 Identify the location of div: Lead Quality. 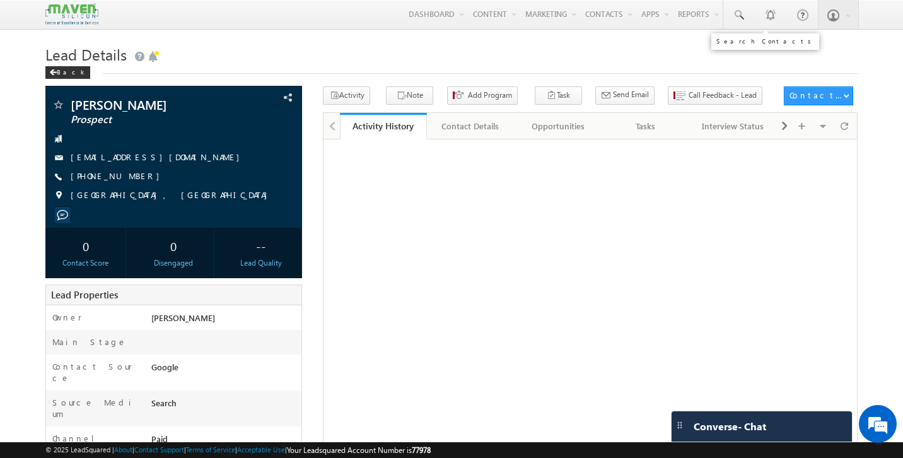
(261, 263).